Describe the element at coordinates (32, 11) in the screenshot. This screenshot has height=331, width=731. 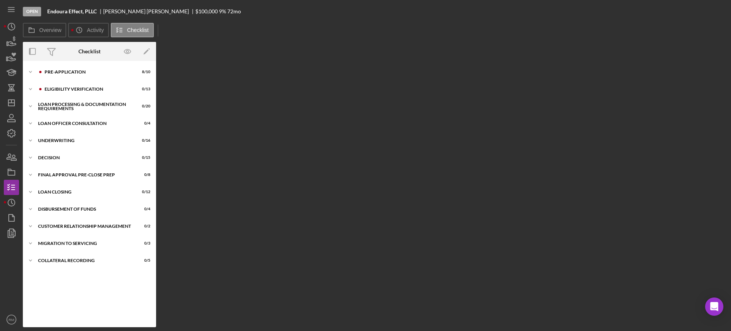
I see `div: Open` at that location.